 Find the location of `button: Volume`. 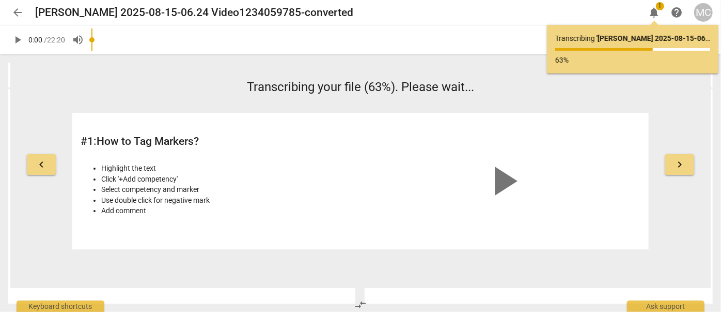

button: Volume is located at coordinates (78, 40).